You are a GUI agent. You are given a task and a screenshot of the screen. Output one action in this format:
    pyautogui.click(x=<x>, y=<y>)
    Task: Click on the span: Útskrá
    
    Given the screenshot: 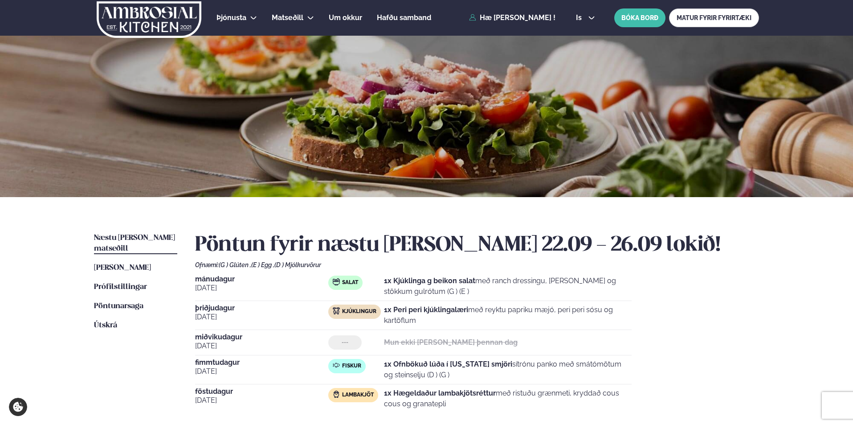 What is the action you would take?
    pyautogui.click(x=106, y=325)
    